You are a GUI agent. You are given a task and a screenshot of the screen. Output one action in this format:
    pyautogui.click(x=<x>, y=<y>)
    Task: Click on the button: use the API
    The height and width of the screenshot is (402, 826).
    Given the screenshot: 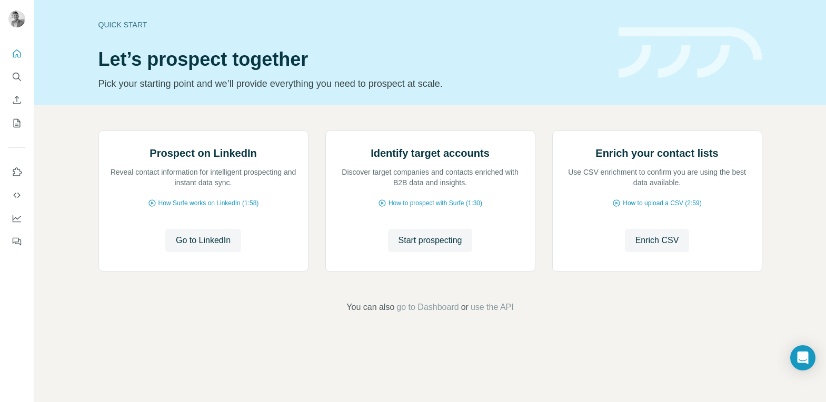 What is the action you would take?
    pyautogui.click(x=492, y=307)
    